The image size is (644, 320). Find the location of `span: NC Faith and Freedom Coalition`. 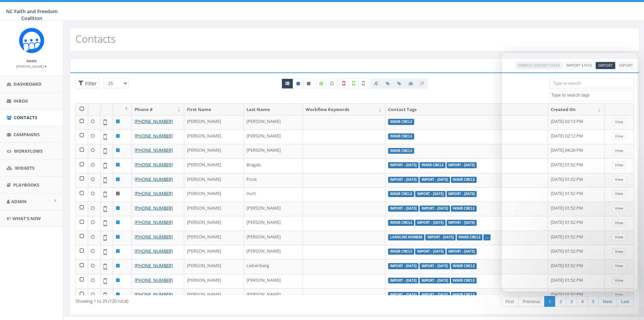

span: NC Faith and Freedom Coalition is located at coordinates (32, 14).